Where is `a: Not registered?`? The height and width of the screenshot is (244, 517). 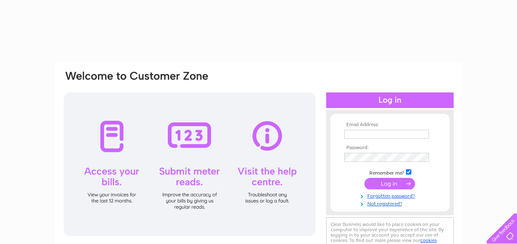 a: Not registered? is located at coordinates (391, 203).